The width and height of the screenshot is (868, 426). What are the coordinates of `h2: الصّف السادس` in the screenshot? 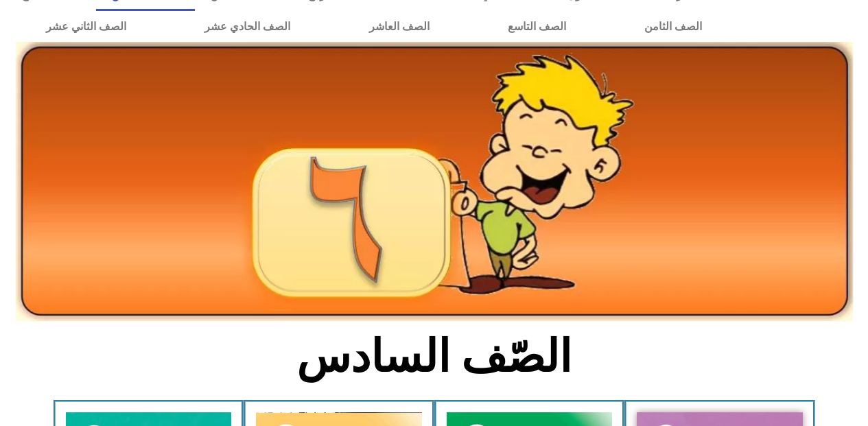 It's located at (434, 357).